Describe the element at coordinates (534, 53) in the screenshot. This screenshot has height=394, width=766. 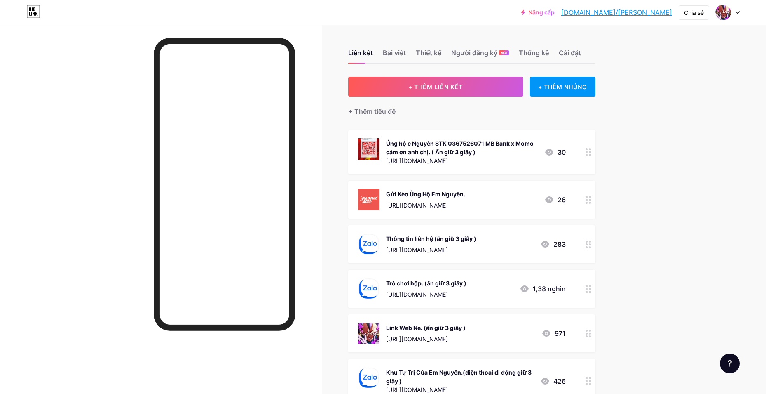
I see `font: Thống kê` at that location.